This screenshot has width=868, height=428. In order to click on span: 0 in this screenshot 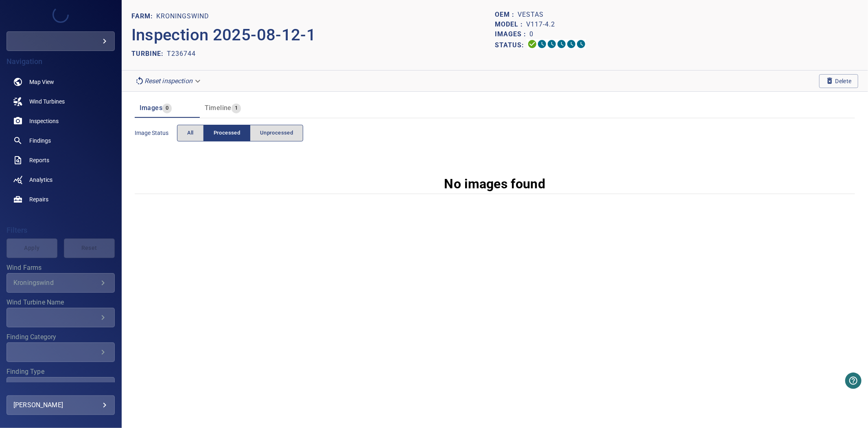, I will do `click(167, 108)`.